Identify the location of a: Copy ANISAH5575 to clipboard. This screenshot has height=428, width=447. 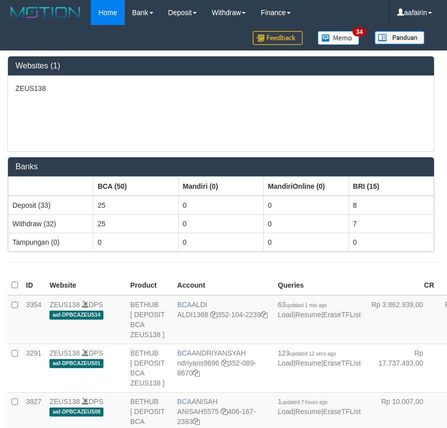
(224, 412).